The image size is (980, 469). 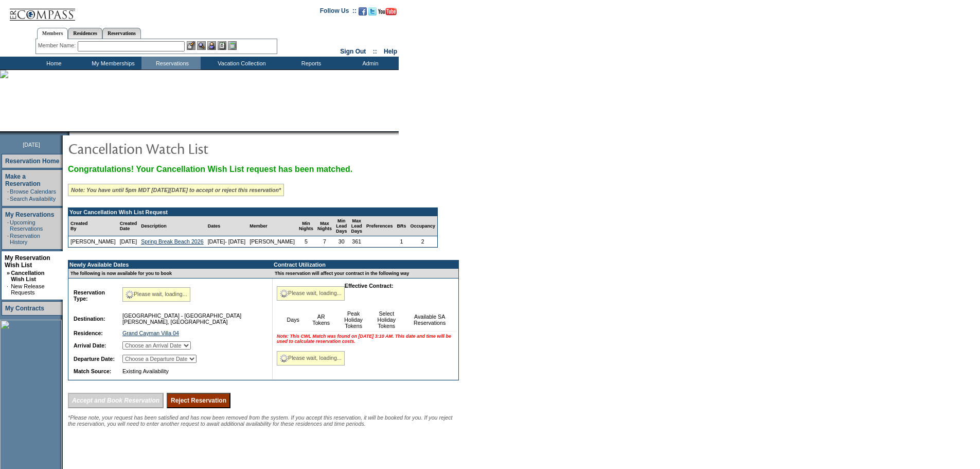 I want to click on img: View, so click(x=201, y=45).